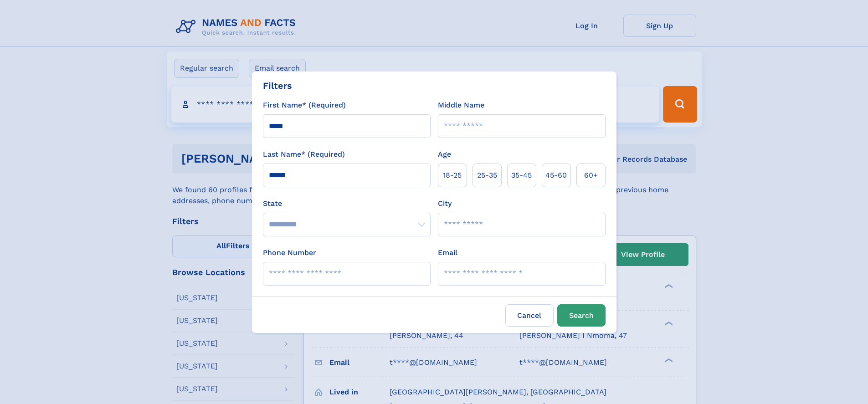  What do you see at coordinates (347, 203) in the screenshot?
I see `label: State` at bounding box center [347, 203].